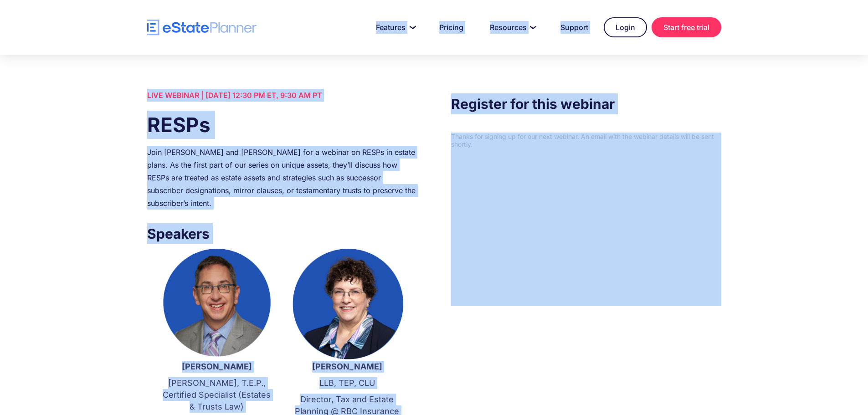  Describe the element at coordinates (626, 28) in the screenshot. I see `a: Login` at that location.